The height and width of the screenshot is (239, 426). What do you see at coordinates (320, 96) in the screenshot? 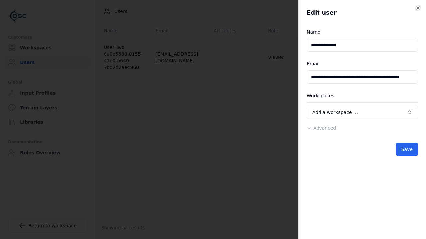
I see `label: Workspaces` at bounding box center [320, 96].